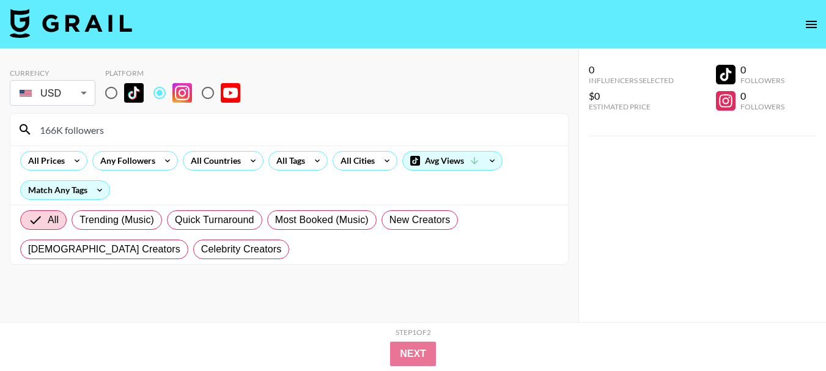 The height and width of the screenshot is (371, 826). Describe the element at coordinates (53, 93) in the screenshot. I see `div: USD` at that location.